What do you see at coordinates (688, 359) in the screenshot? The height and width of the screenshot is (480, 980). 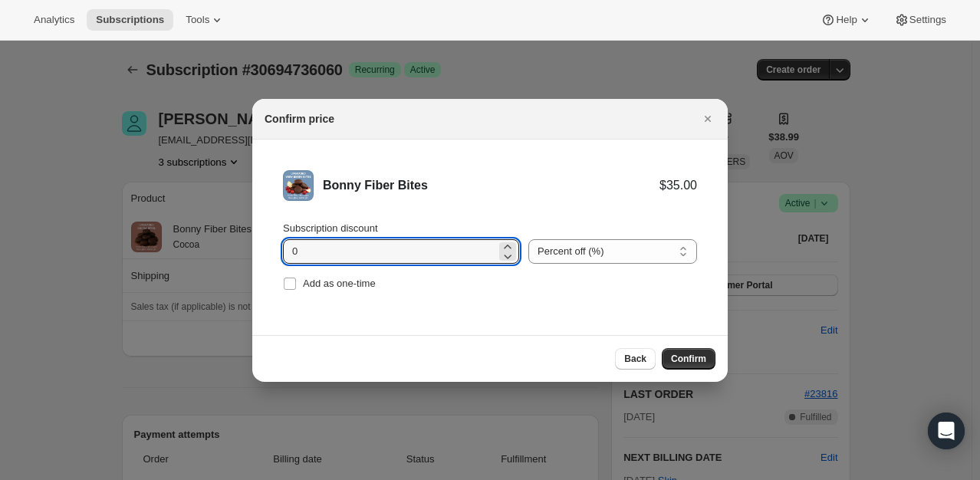 I see `span: Confirm` at bounding box center [688, 359].